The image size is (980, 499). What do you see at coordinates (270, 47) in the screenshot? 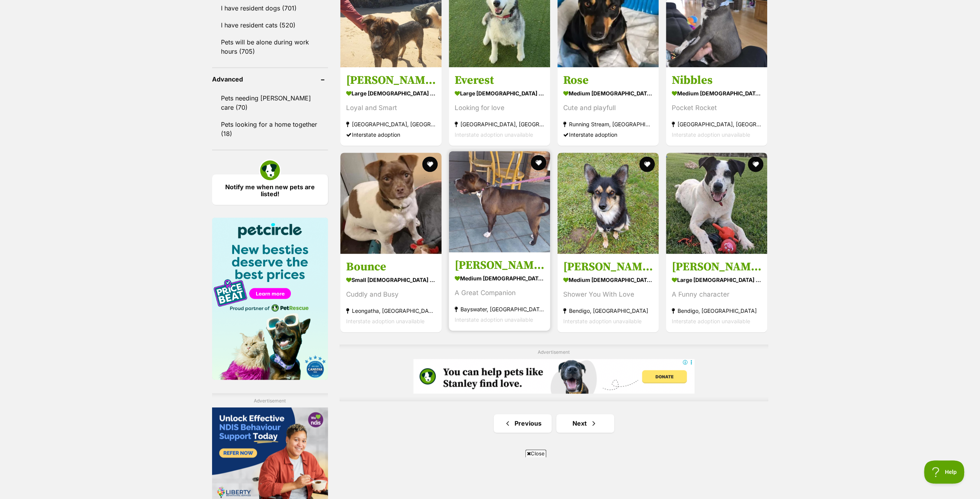
I see `a: Pets will be alone during work hours (705)` at bounding box center [270, 47].